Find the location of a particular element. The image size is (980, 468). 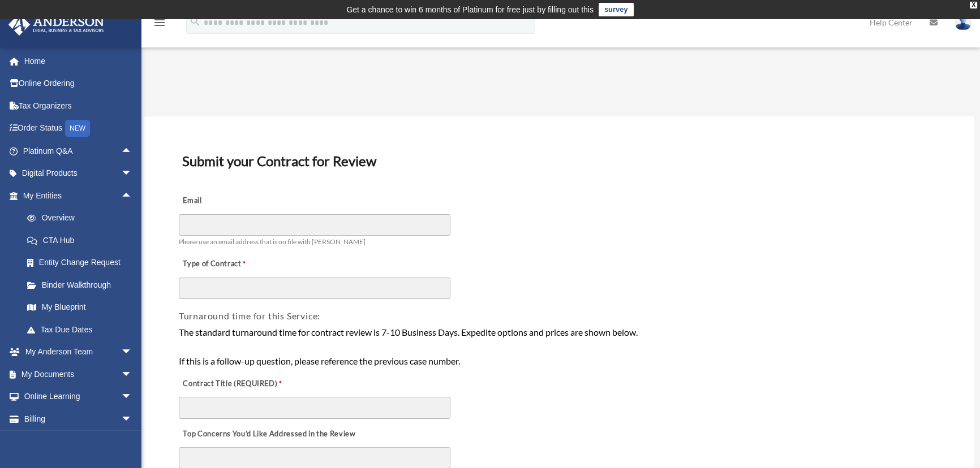

a: Events Calendar is located at coordinates (79, 441).